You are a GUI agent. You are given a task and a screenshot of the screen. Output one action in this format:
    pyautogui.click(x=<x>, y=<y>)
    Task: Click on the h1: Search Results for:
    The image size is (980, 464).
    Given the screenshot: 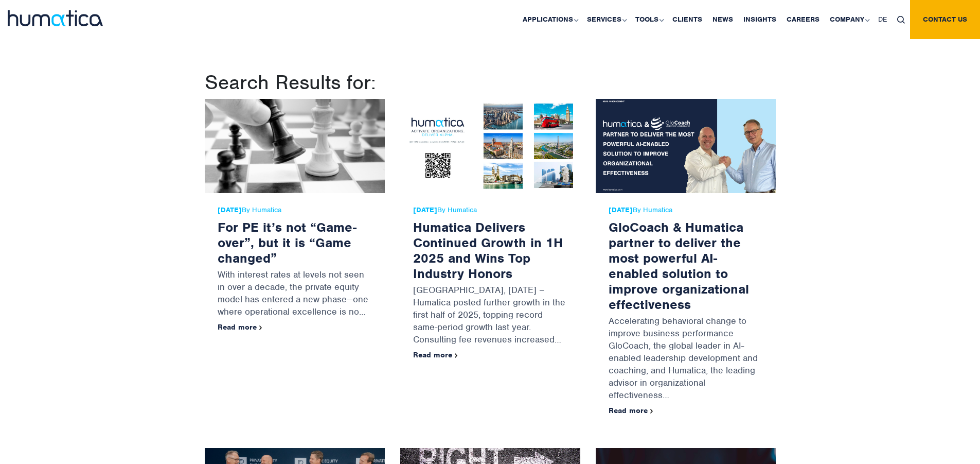 What is the action you would take?
    pyautogui.click(x=490, y=83)
    